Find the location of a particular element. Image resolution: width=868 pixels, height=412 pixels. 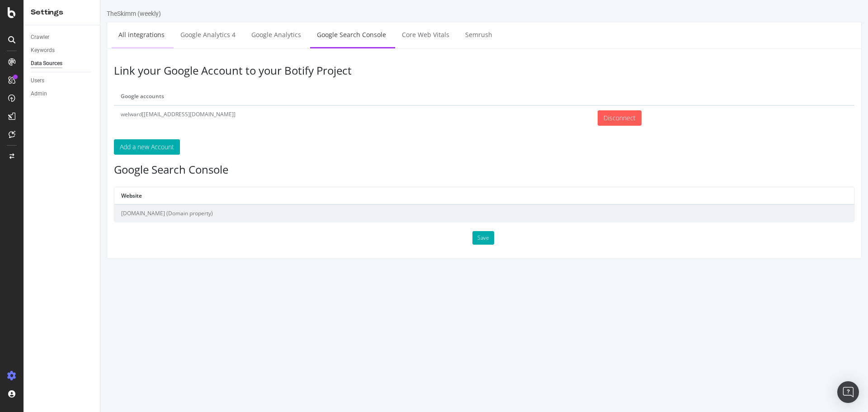

a: Data Sources is located at coordinates (62, 63).